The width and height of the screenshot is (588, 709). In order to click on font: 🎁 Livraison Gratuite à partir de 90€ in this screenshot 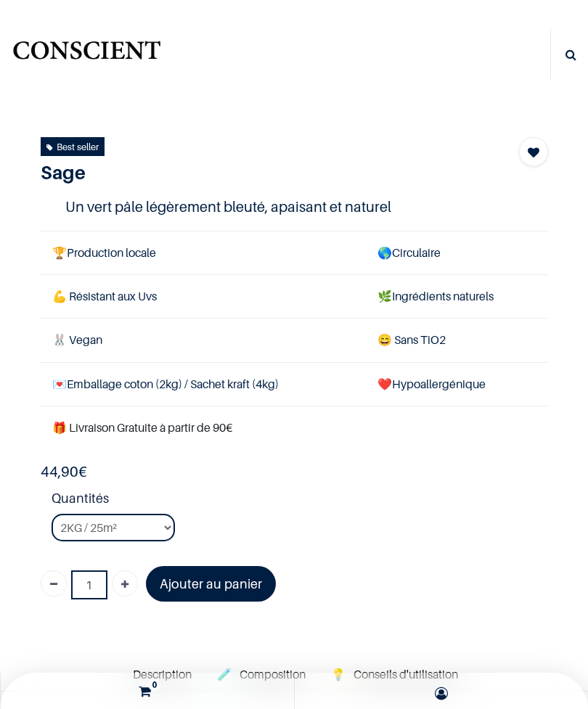, I will do `click(142, 428)`.